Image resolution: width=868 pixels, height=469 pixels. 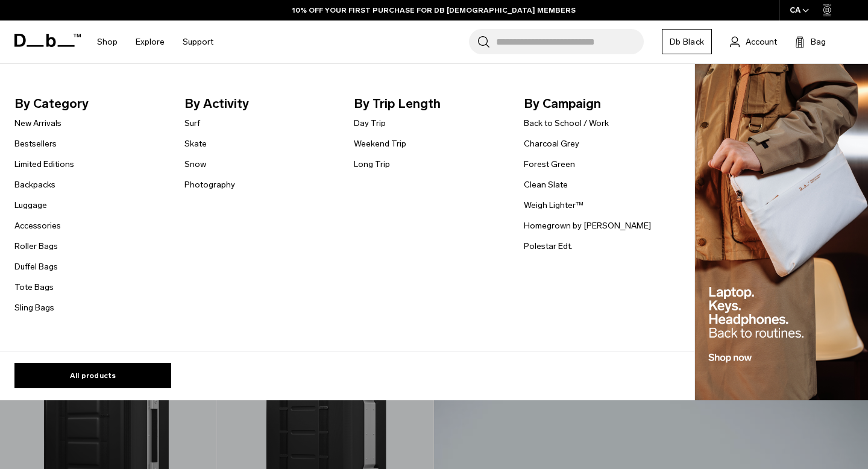 What do you see at coordinates (36, 266) in the screenshot?
I see `a: Duffel Bags` at bounding box center [36, 266].